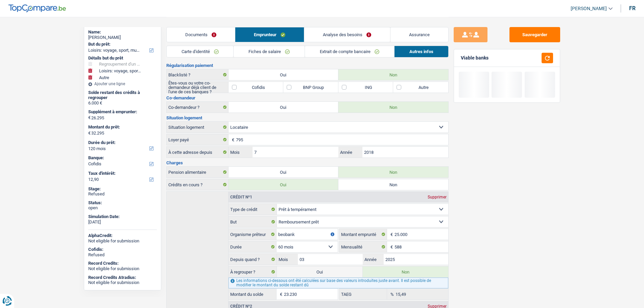  I want to click on a: Carte d'identité, so click(200, 52).